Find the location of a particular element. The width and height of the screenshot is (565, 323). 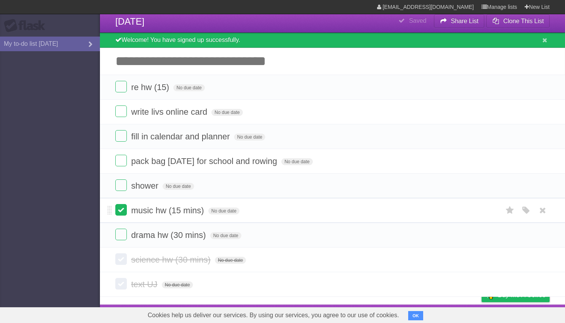

span: shower is located at coordinates (146, 185).